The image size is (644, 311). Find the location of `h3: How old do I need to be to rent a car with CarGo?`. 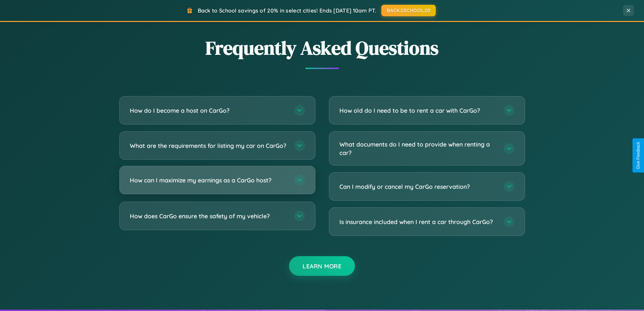

h3: How old do I need to be to rent a car with CarGo? is located at coordinates (419, 110).